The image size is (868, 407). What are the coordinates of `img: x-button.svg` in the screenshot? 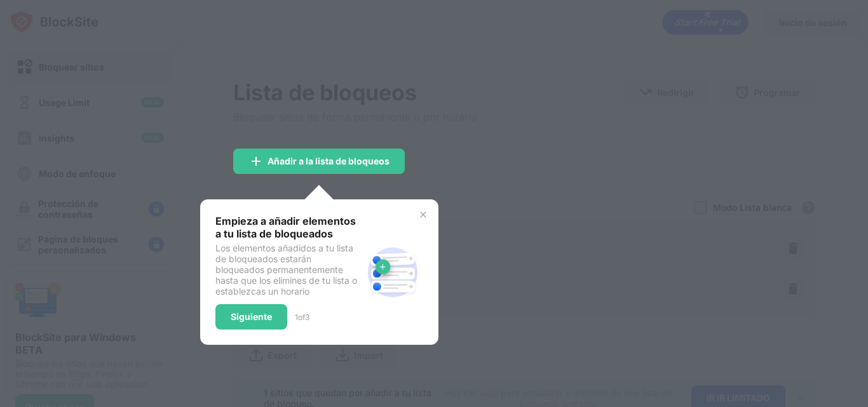 It's located at (423, 214).